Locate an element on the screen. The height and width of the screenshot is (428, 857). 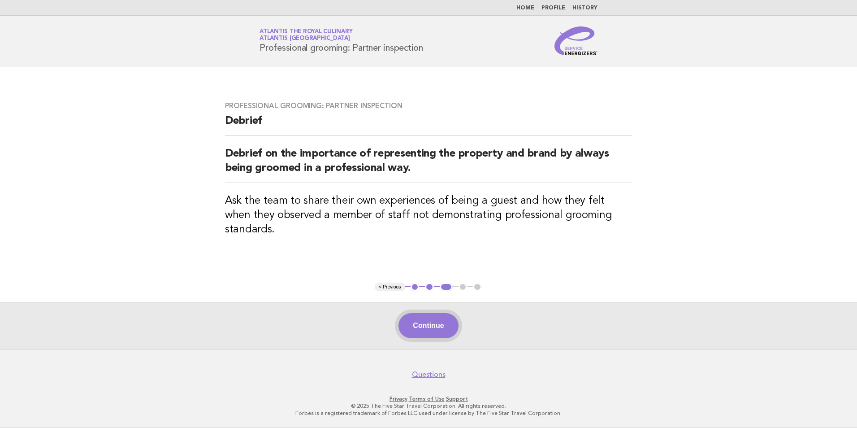
button: 3 is located at coordinates (446, 287).